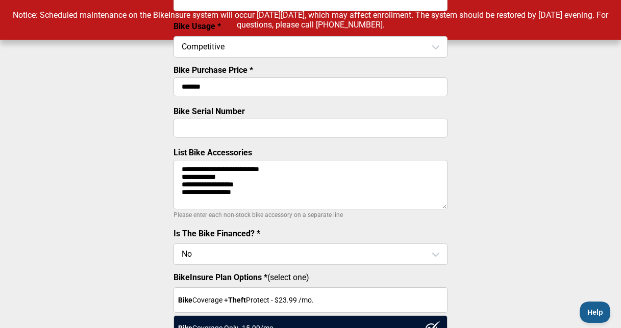 Image resolution: width=621 pixels, height=328 pixels. What do you see at coordinates (237, 300) in the screenshot?
I see `strong: Theft` at bounding box center [237, 300].